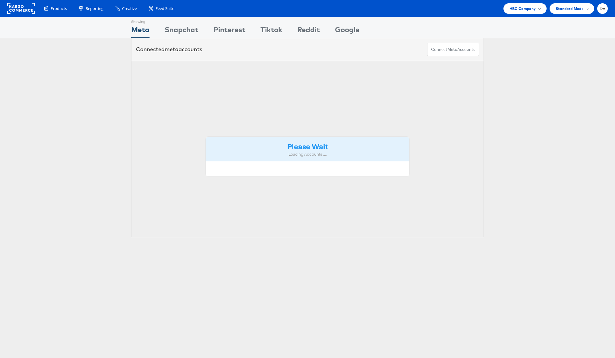 This screenshot has height=358, width=615. I want to click on div: Reddit, so click(308, 31).